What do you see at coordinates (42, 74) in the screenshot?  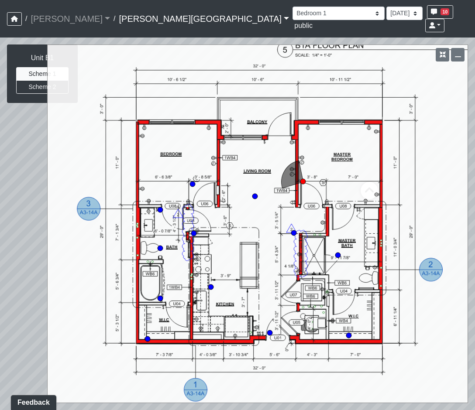 I see `button: Scheme 1` at bounding box center [42, 74].